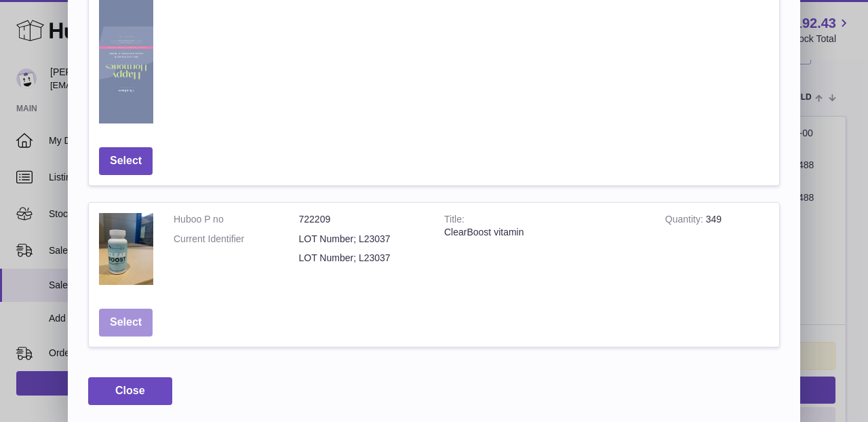 Image resolution: width=868 pixels, height=422 pixels. I want to click on strong: Title, so click(455, 221).